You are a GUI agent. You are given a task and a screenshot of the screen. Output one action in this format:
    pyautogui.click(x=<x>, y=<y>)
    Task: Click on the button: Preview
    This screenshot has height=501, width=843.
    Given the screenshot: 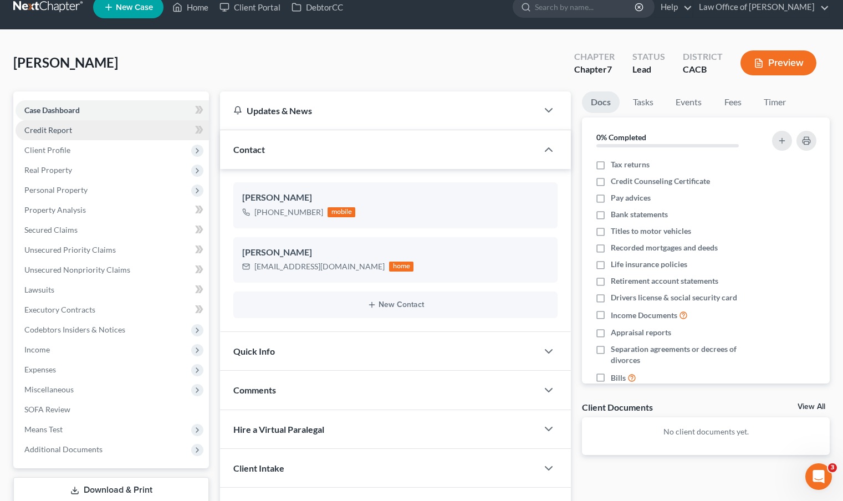 What is the action you would take?
    pyautogui.click(x=778, y=63)
    